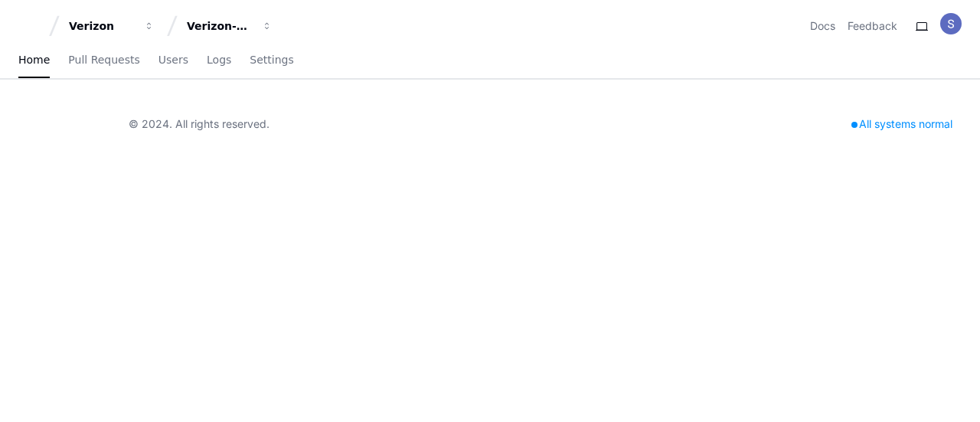  What do you see at coordinates (102, 26) in the screenshot?
I see `div: Verizon` at bounding box center [102, 26].